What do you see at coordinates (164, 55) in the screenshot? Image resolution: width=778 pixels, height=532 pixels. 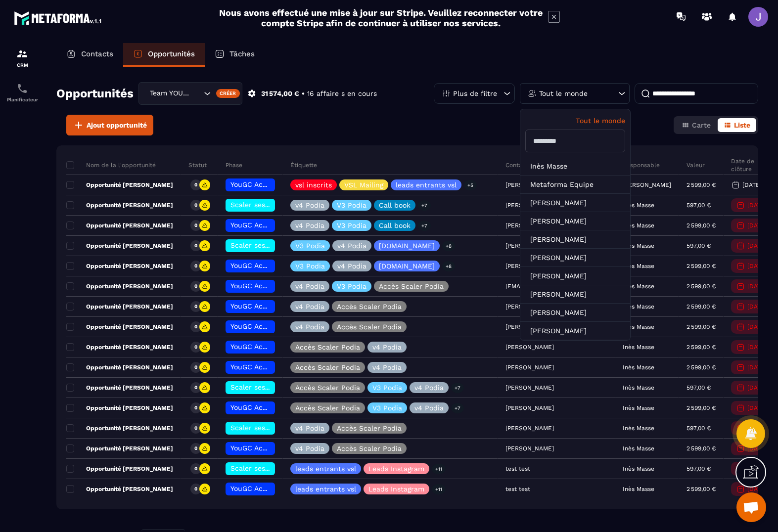 I see `a: Opportunités` at bounding box center [164, 55].